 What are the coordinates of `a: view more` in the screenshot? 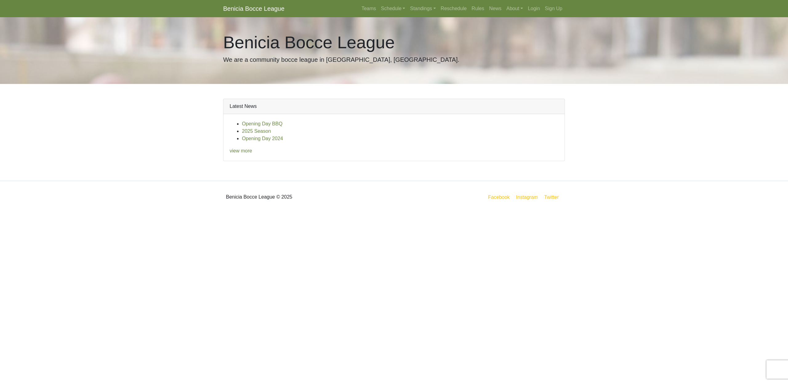 It's located at (241, 151).